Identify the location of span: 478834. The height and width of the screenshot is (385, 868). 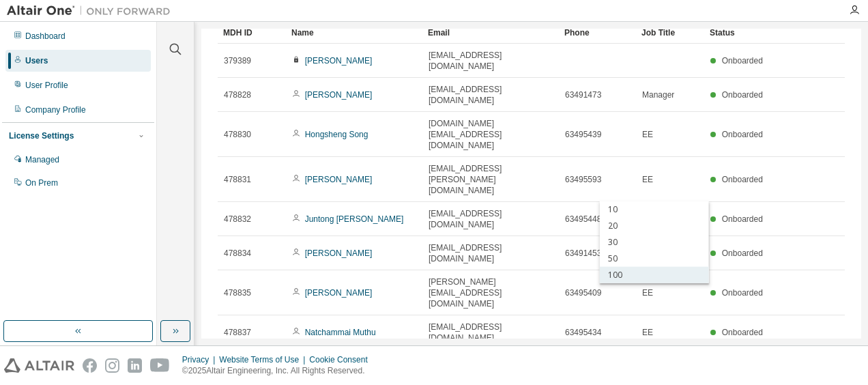
(237, 254).